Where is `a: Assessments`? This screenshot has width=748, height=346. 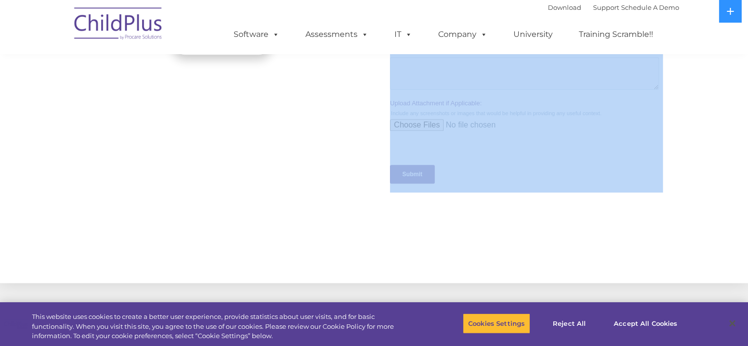
a: Assessments is located at coordinates (337, 34).